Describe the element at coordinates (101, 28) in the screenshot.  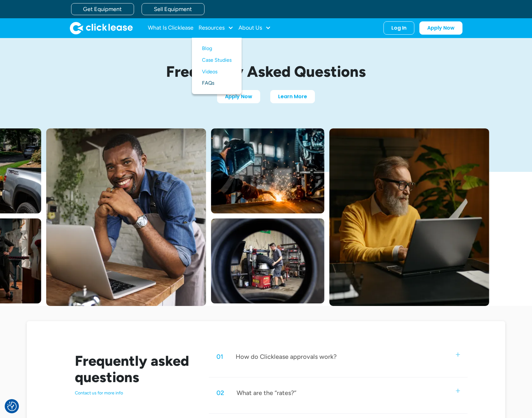
I see `a: home` at that location.